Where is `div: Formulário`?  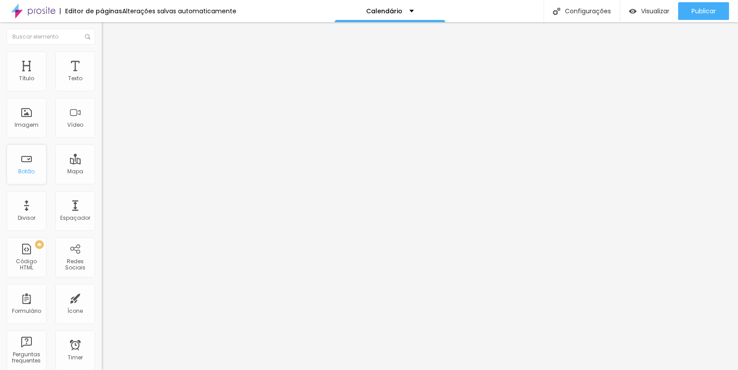 div: Formulário is located at coordinates (27, 311).